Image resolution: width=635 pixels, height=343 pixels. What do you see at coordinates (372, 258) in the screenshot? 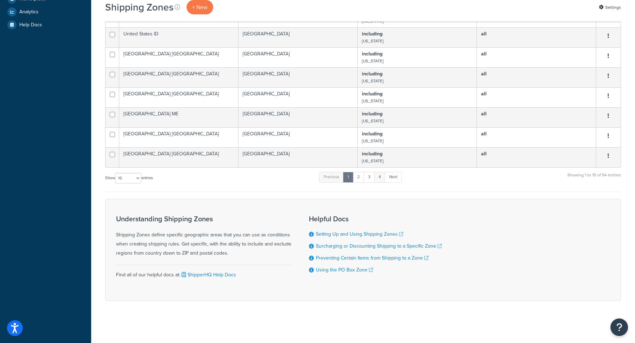
I see `a: Preventing Certain Items from Shipping to a Zone` at bounding box center [372, 258].